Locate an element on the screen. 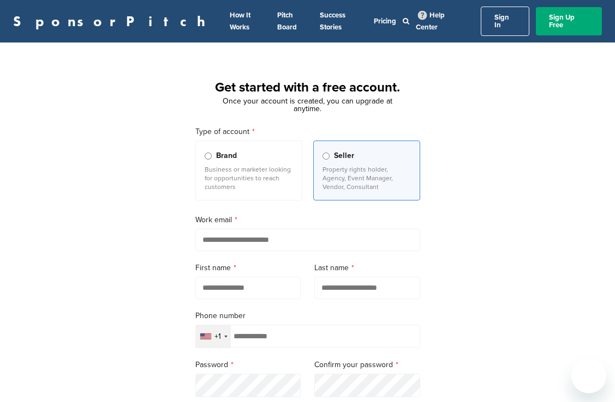 Image resolution: width=615 pixels, height=402 pixels. input: Seller Property rights holder, Agency, Event Manager, Vendor, Consultant is located at coordinates (326, 156).